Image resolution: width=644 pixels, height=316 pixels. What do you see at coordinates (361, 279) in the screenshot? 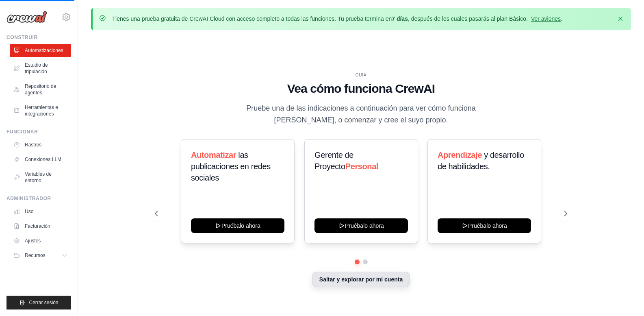
I see `button: Saltar y explorar por mi cuenta` at bounding box center [361, 279].